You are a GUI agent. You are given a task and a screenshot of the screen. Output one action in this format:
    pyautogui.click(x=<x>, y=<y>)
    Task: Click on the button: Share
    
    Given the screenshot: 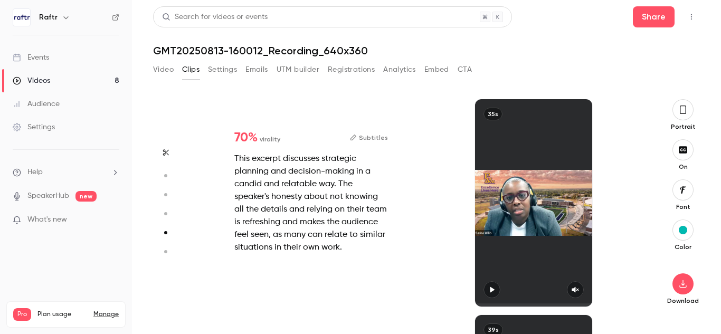 What is the action you would take?
    pyautogui.click(x=654, y=17)
    